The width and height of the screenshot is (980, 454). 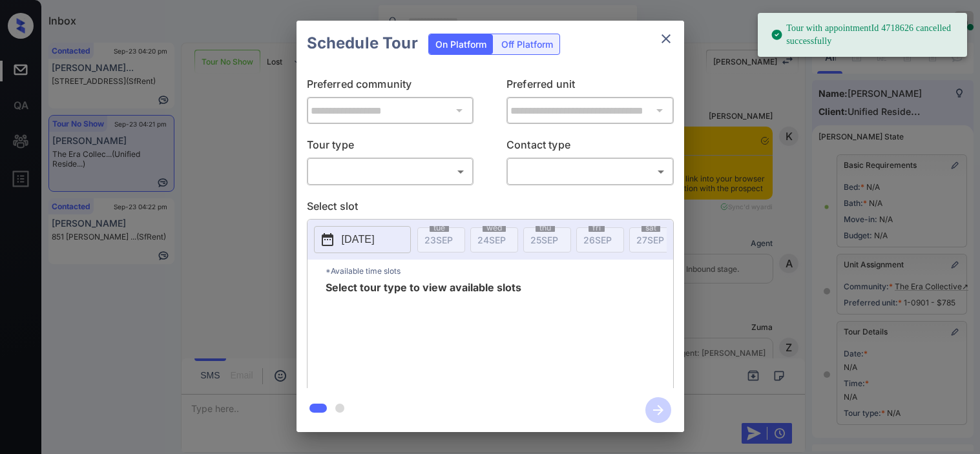 I want to click on p: *Available time slots, so click(x=499, y=270).